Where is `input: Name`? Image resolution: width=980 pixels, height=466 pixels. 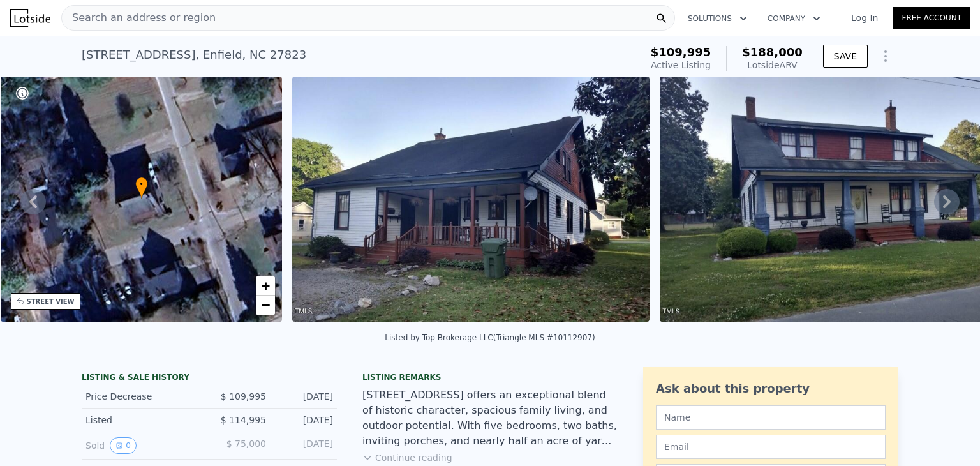
input: Name is located at coordinates (771, 418).